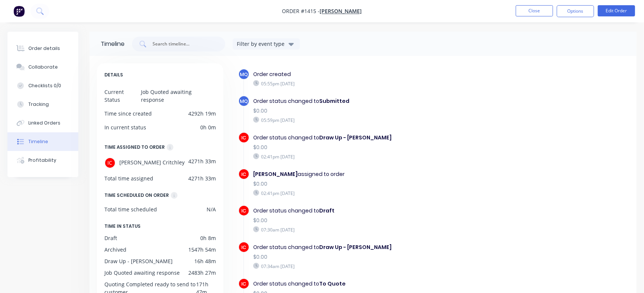 This screenshot has height=293, width=644. I want to click on div: In current status, so click(125, 127).